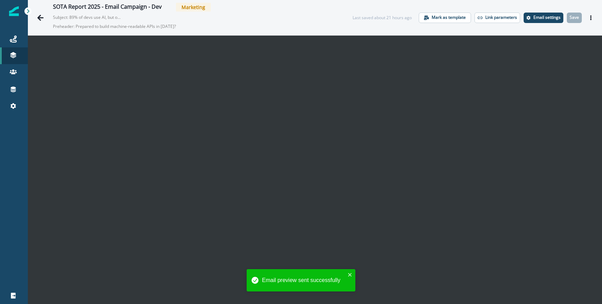  Describe the element at coordinates (497, 18) in the screenshot. I see `button: Link parameters` at that location.